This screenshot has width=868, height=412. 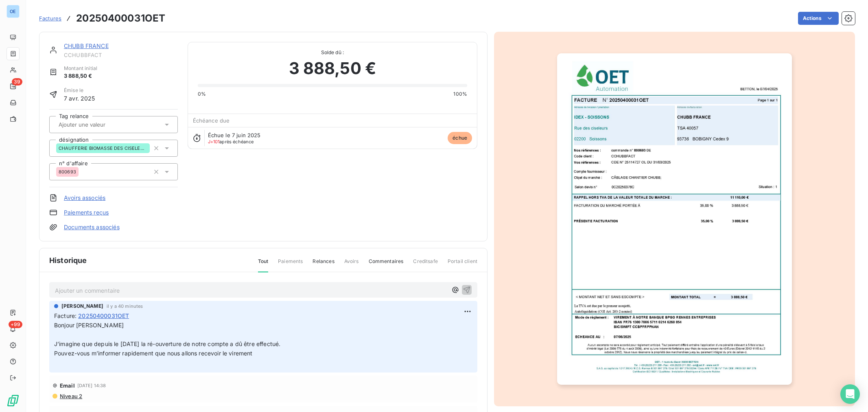 What do you see at coordinates (674, 219) in the screenshot?
I see `img: invoice_thumbnail` at bounding box center [674, 219].